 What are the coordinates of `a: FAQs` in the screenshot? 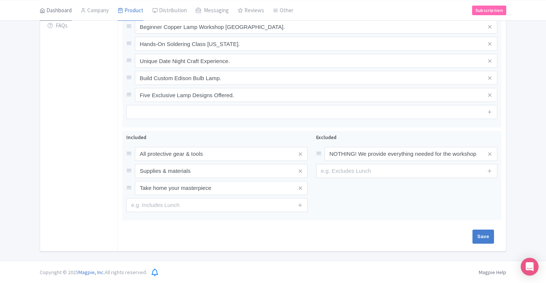 It's located at (79, 26).